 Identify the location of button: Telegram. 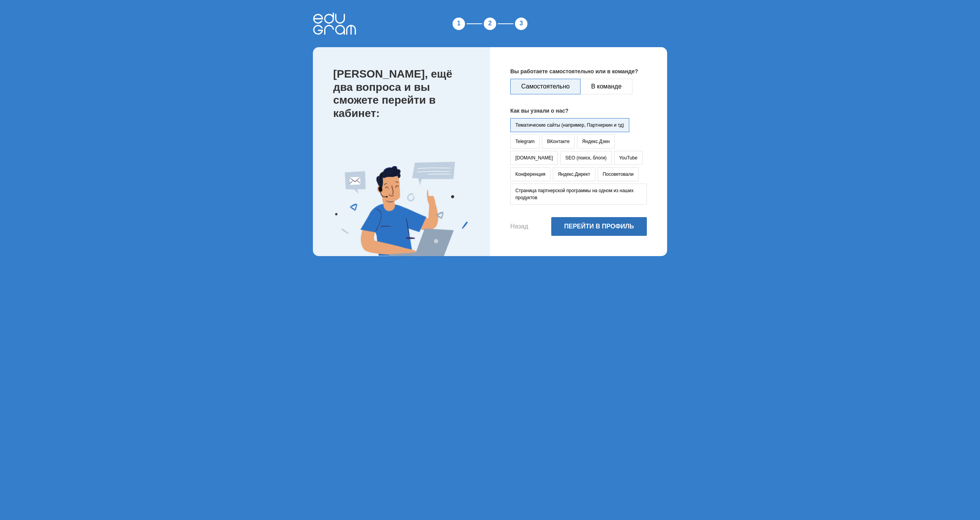
(525, 141).